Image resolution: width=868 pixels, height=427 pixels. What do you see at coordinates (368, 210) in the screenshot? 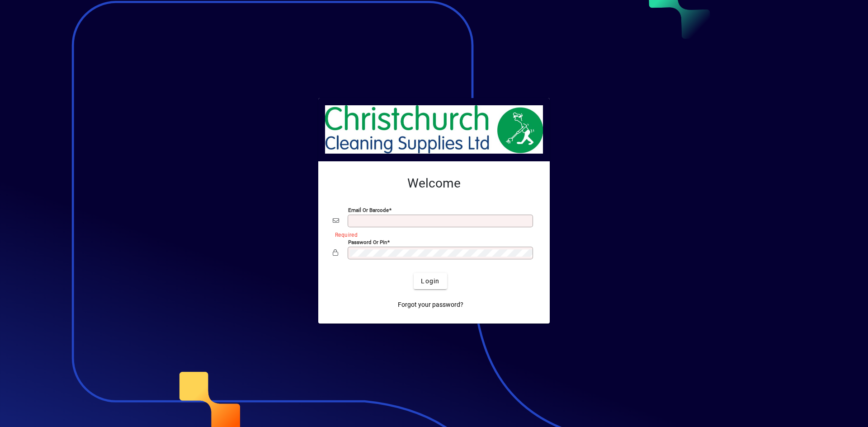
I see `mat-label: Email or Barcode` at bounding box center [368, 210].